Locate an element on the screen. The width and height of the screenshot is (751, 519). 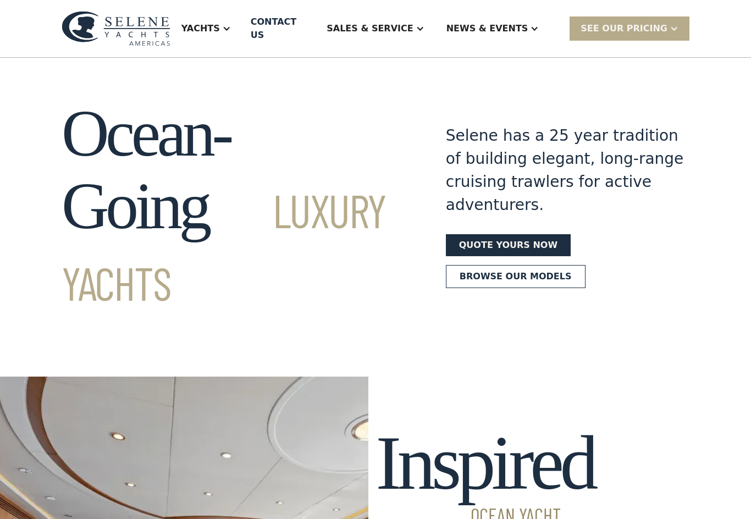
div: Contact US is located at coordinates (279, 29).